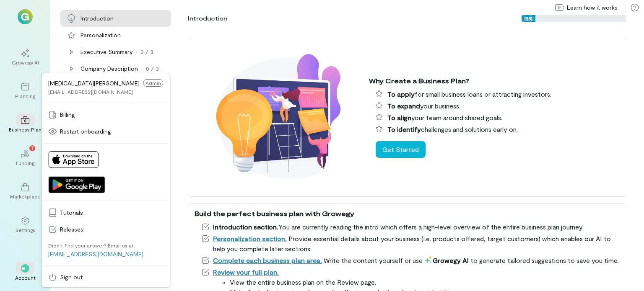 This screenshot has height=291, width=644. I want to click on div: Growegy AI, so click(25, 63).